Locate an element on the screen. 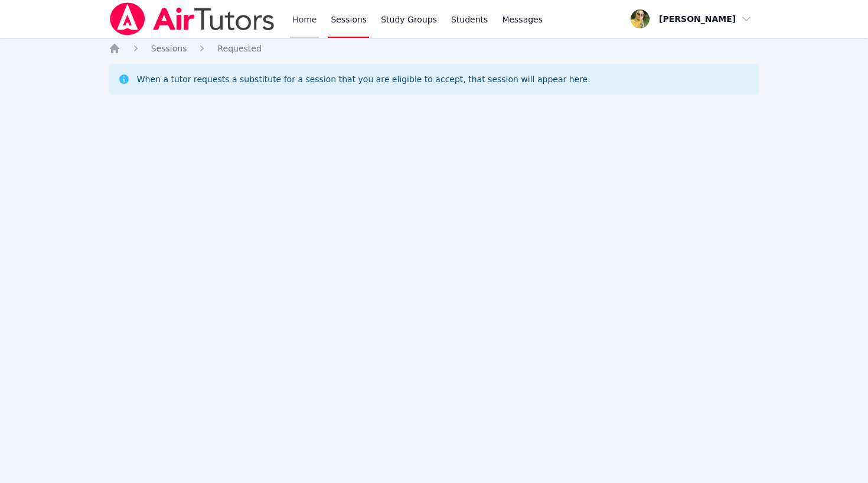  div: When a tutor requests a substitute for a session that you are eligible to accept, that session wi... is located at coordinates (363, 79).